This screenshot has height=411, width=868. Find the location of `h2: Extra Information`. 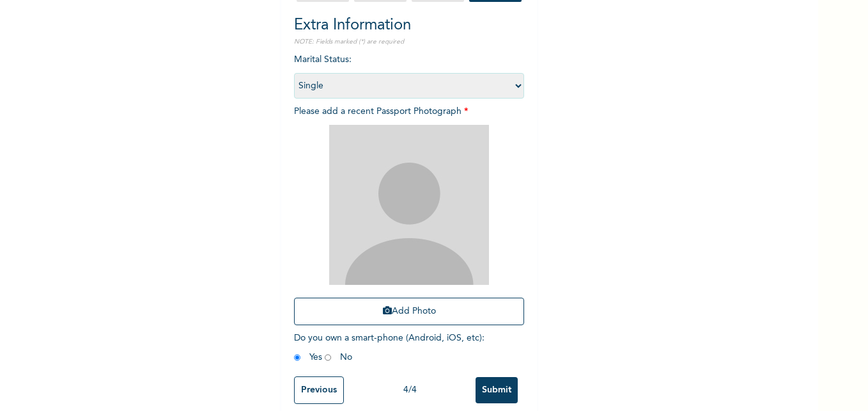

h2: Extra Information is located at coordinates (409, 26).